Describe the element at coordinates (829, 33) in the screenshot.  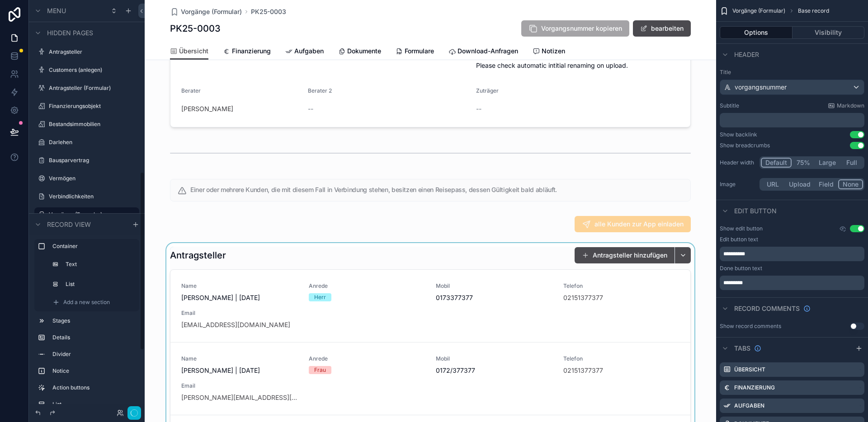
I see `button: Visibility` at that location.